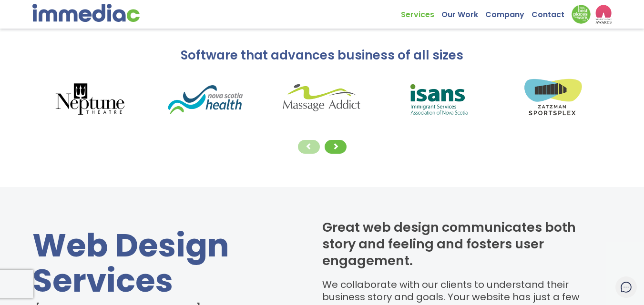  What do you see at coordinates (321, 99) in the screenshot?
I see `img: massageAddictLogo.png` at bounding box center [321, 99].